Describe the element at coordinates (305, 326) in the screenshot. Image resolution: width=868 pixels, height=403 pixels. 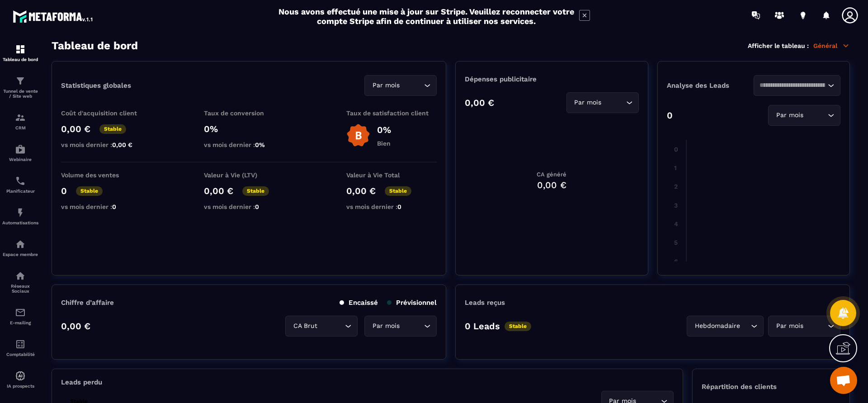
I see `span: CA Brut` at that location.